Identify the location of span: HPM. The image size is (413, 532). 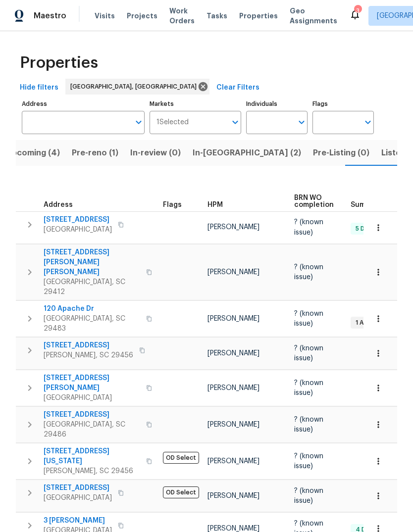
(215, 205).